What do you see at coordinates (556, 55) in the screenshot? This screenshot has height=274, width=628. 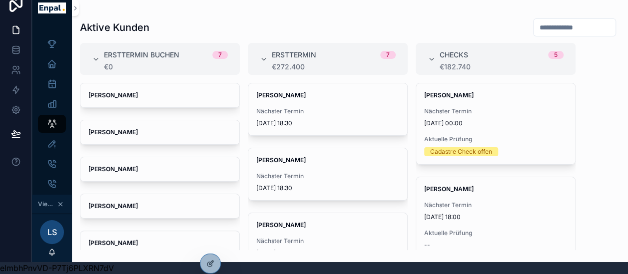 I see `div: 5` at bounding box center [556, 55].